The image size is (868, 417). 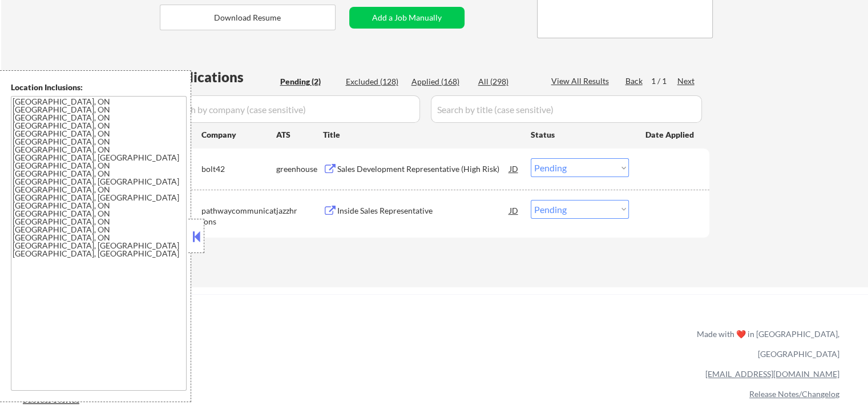 I want to click on div: Next, so click(x=686, y=81).